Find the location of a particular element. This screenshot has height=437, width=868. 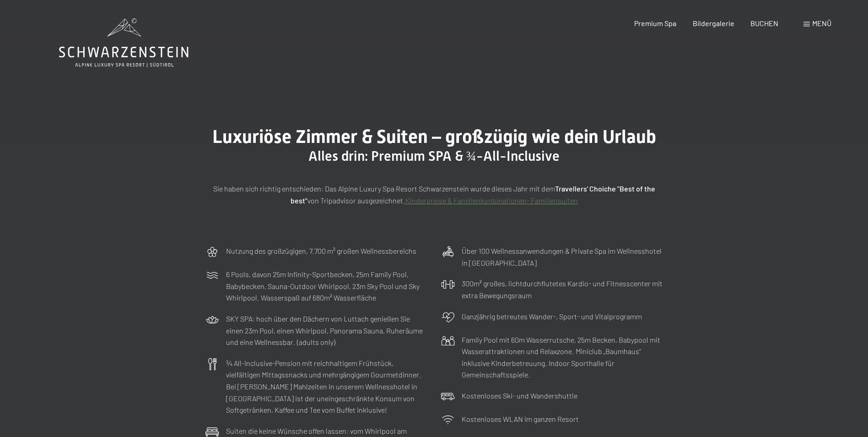

span: Menü is located at coordinates (821, 23).